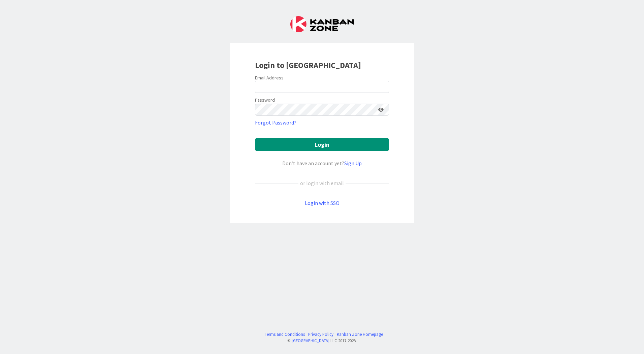  Describe the element at coordinates (275, 122) in the screenshot. I see `a: Forgot Password?` at that location.